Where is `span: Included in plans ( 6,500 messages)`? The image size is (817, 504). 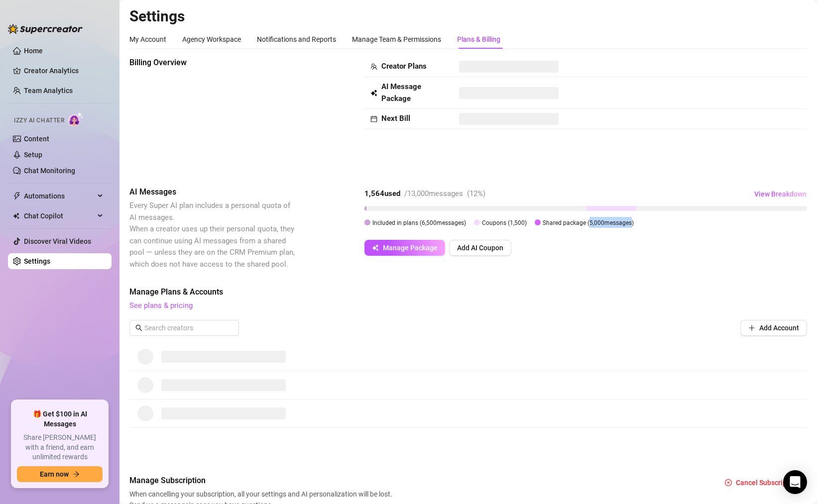 span: Included in plans ( 6,500 messages) is located at coordinates (419, 223).